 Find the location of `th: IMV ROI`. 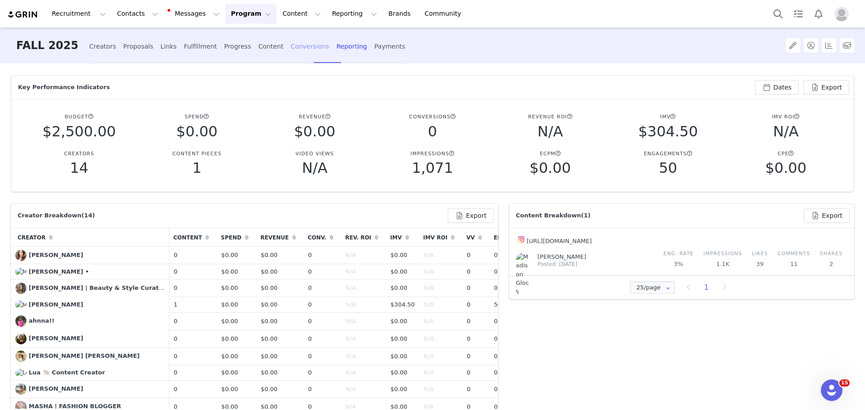

th: IMV ROI is located at coordinates (441, 237).